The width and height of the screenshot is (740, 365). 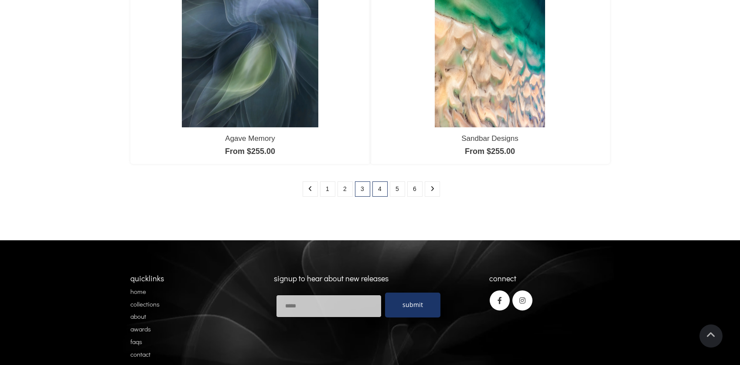 What do you see at coordinates (140, 354) in the screenshot?
I see `a: contact` at bounding box center [140, 354].